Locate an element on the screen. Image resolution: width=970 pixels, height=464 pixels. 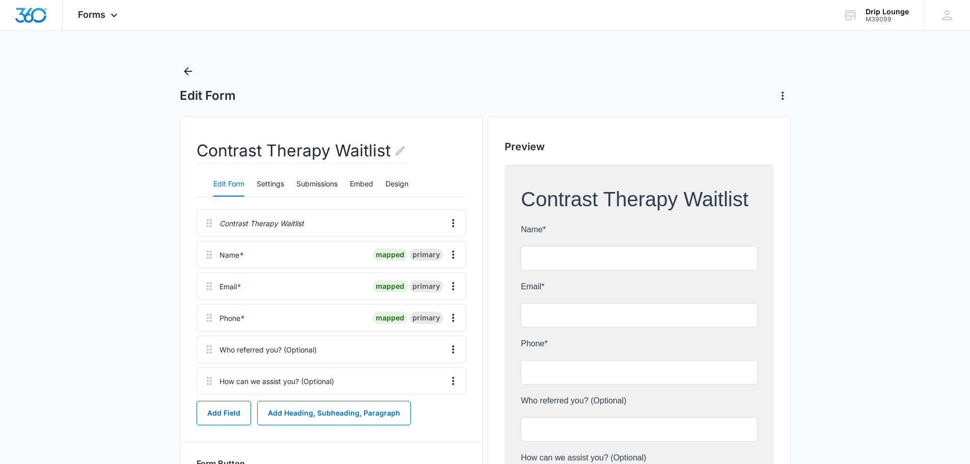
div: account name is located at coordinates (887, 12).